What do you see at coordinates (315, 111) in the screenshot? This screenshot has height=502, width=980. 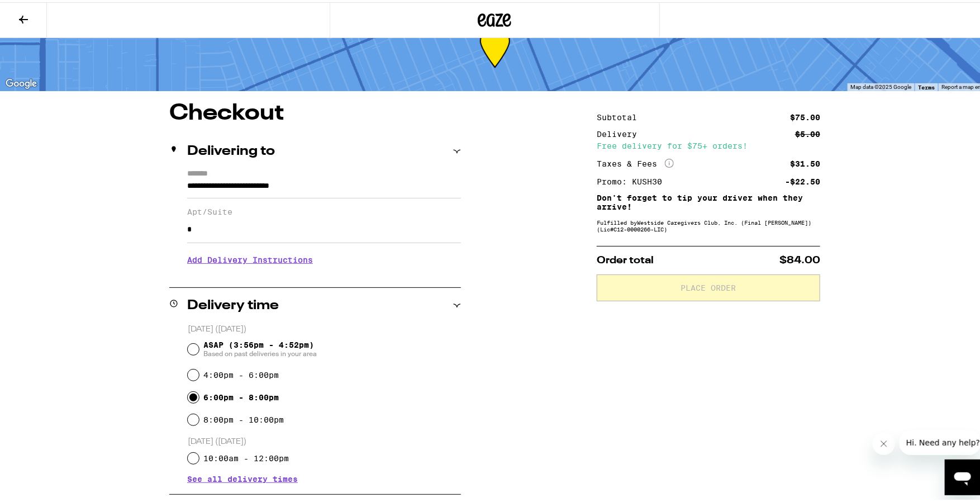 I see `h1: Checkout` at bounding box center [315, 111].